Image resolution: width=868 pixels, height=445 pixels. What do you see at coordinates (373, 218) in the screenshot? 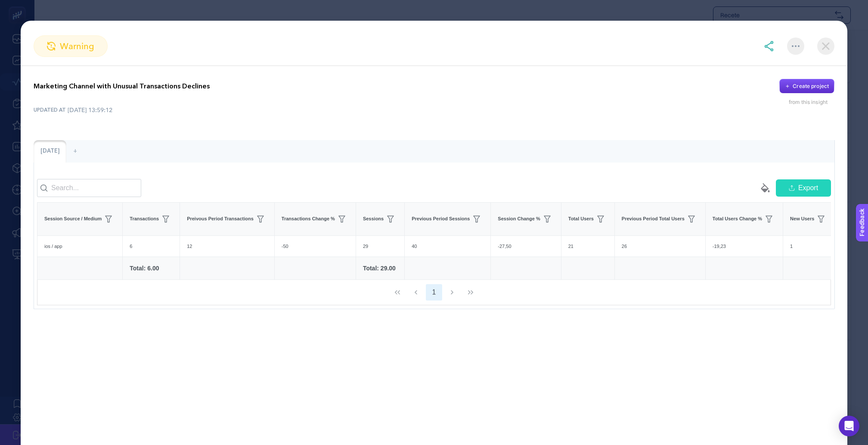
I see `span: Sessions` at bounding box center [373, 218].